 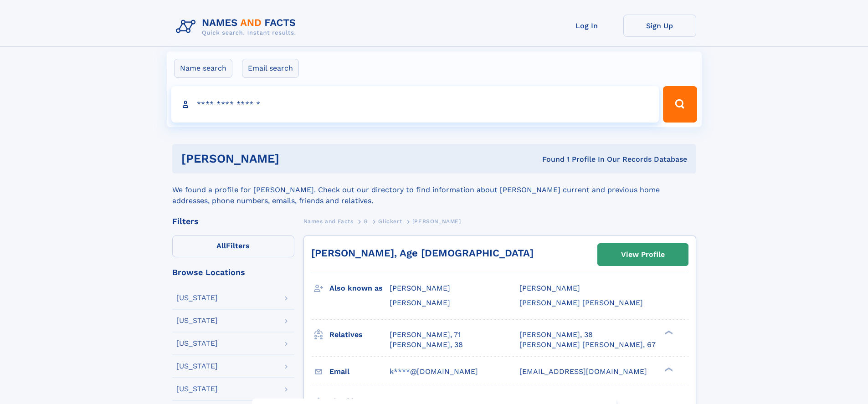 I want to click on button: Search Button, so click(x=680, y=104).